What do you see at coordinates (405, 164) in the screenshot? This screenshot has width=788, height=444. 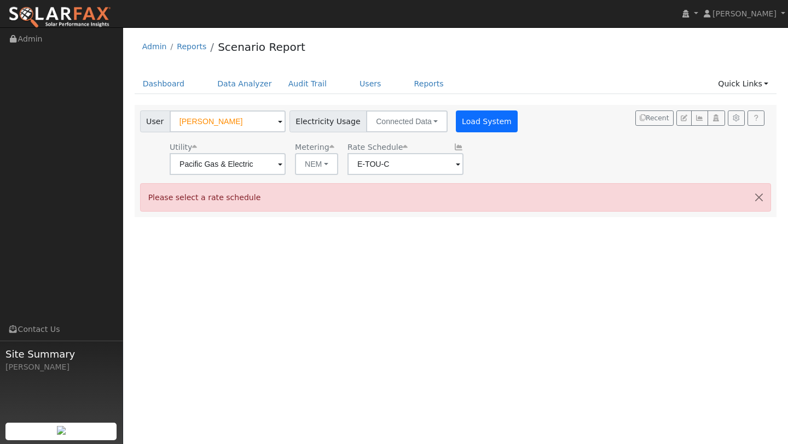 I see `input: Select a Rate Schedule` at bounding box center [405, 164].